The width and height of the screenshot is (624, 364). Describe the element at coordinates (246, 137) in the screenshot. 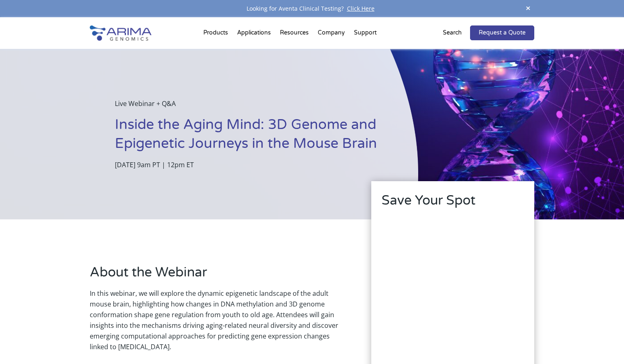

I see `h1: Inside the Aging Mind: 3D Genome and Epigenetic Journeys in the Mouse Brain` at that location.